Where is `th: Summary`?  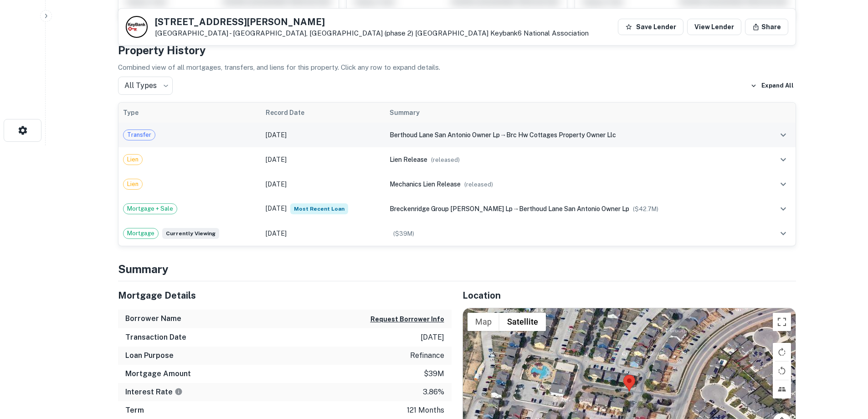 th: Summary is located at coordinates (573, 113).